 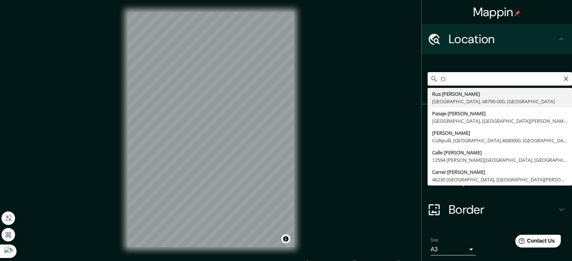 I want to click on div: Border, so click(x=497, y=210).